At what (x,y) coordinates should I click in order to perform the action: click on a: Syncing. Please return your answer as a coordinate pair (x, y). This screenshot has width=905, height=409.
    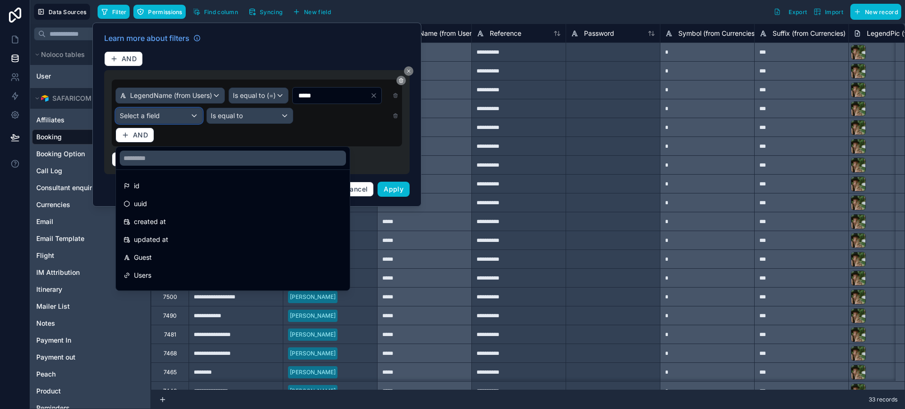
    Looking at the image, I should click on (267, 12).